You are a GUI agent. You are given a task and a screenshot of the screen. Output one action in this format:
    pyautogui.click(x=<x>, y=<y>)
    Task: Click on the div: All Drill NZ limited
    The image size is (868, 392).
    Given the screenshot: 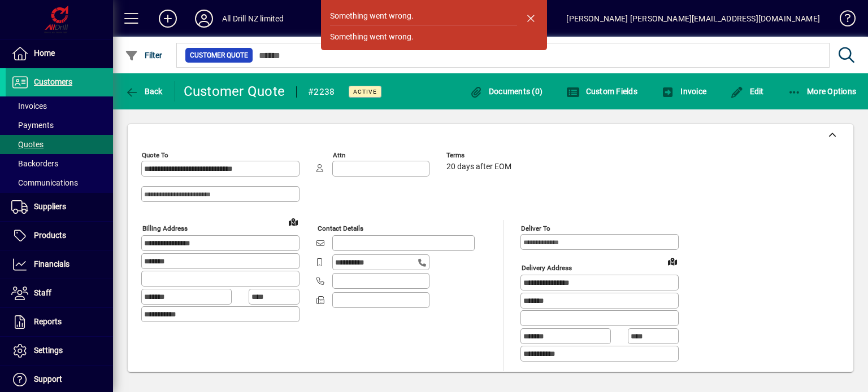 What is the action you would take?
    pyautogui.click(x=253, y=18)
    